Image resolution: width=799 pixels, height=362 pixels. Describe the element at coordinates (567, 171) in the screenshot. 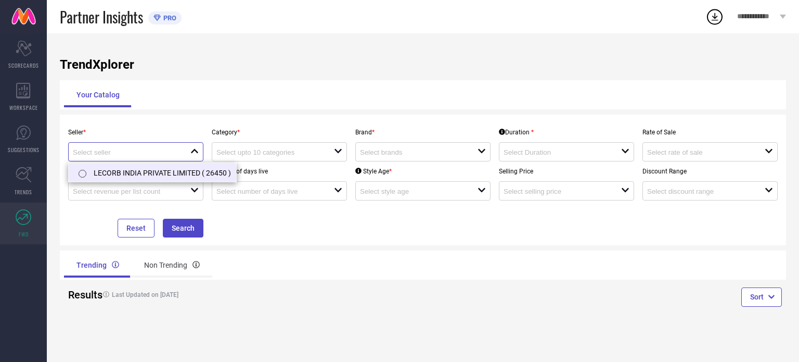

I see `p: Selling Price` at that location.